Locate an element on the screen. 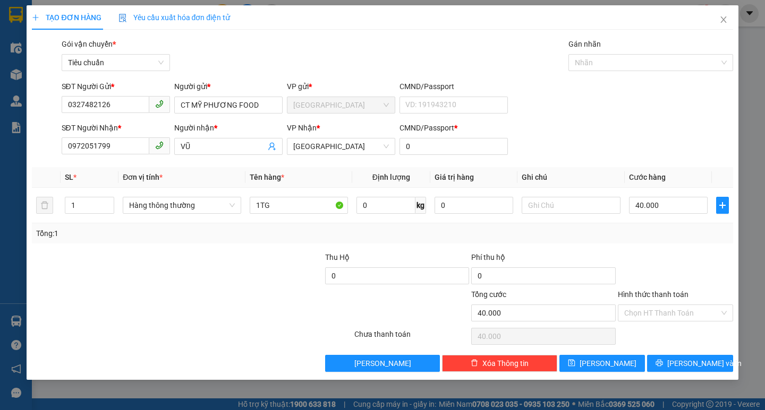 Image resolution: width=765 pixels, height=410 pixels. div: SĐT Người Nhận is located at coordinates (116, 128).